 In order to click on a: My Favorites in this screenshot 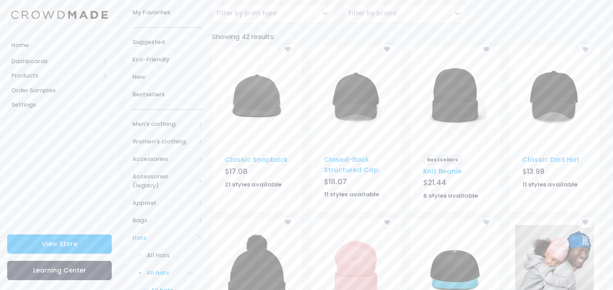, I will do `click(167, 13)`.